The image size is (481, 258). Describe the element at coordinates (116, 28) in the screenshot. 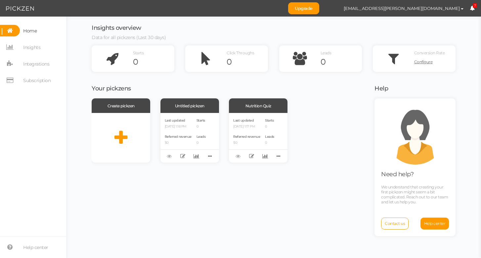

I see `span: Insights overview` at that location.